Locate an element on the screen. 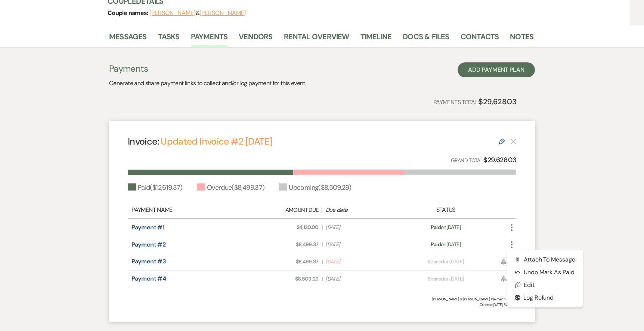 This screenshot has width=644, height=331. div: Upcoming ( $8,509.29 ) is located at coordinates (315, 187).